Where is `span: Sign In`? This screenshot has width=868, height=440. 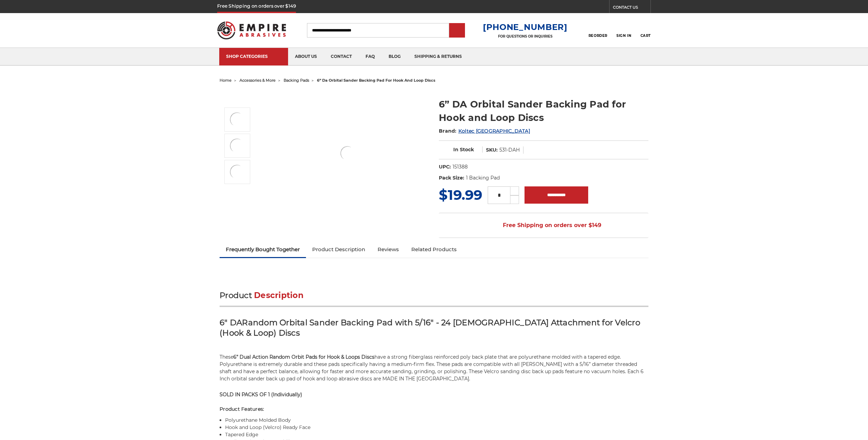
span: Sign In is located at coordinates (624, 35).